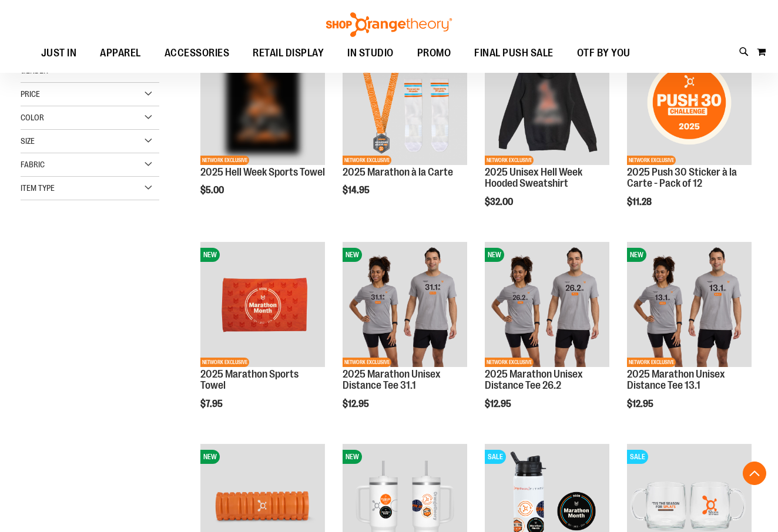 The image size is (778, 532). I want to click on img: OTF 2025 Hell Week Event Retail, so click(263, 102).